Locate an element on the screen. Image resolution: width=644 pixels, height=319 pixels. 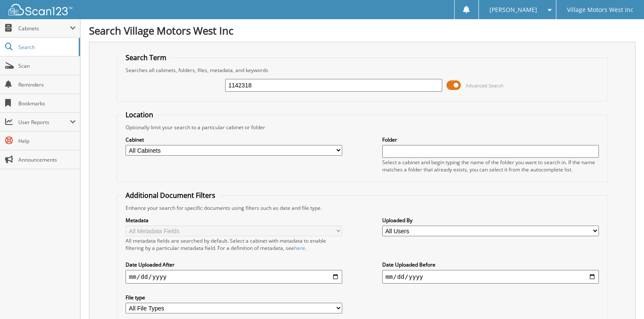
label: File type is located at coordinates (234, 297).